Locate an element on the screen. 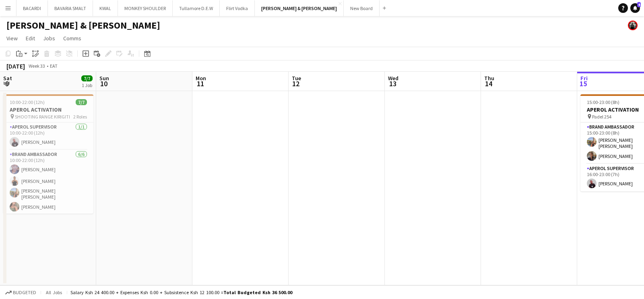  span: Padel 254 is located at coordinates (602, 116).